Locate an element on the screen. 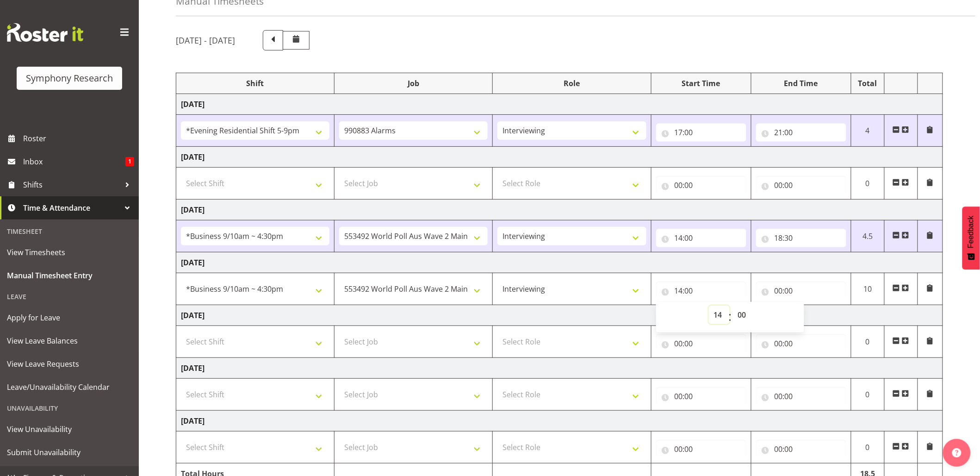  div: Start Time is located at coordinates (701, 84).